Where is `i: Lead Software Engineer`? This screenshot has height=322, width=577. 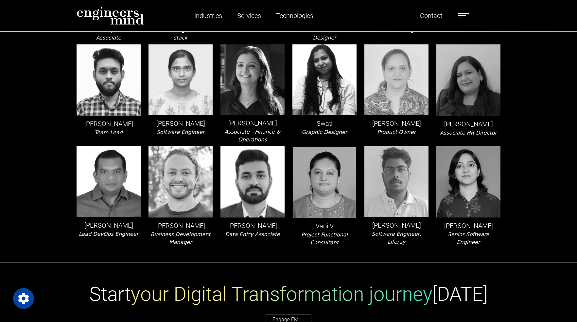
i: Lead Software Engineer is located at coordinates (396, 30).